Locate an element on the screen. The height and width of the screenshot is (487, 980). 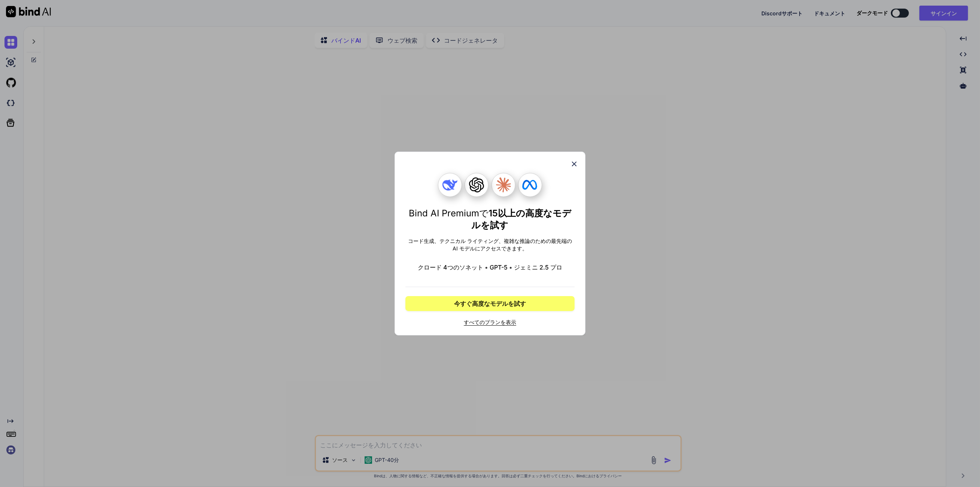
button: 今すぐ高度なモデルを試す is located at coordinates (490, 303).